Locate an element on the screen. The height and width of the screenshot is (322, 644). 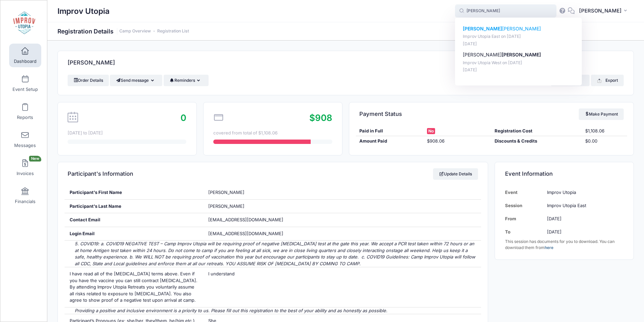
td: Event is located at coordinates (524, 192).